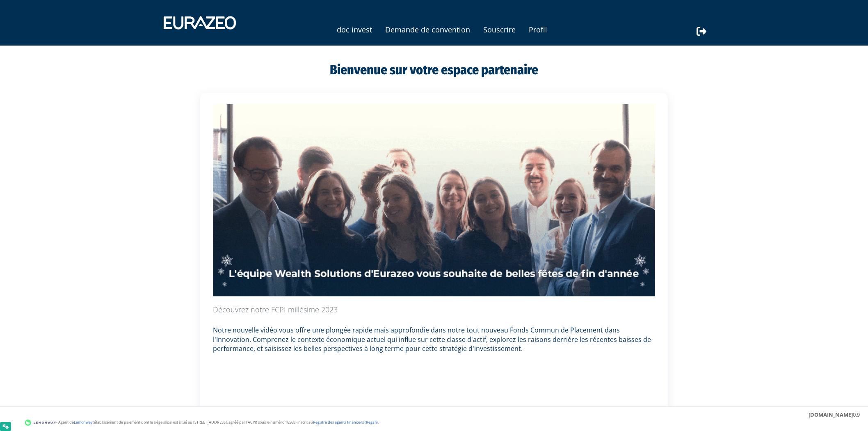 The height and width of the screenshot is (431, 868). I want to click on img: GIF description, so click(434, 200).